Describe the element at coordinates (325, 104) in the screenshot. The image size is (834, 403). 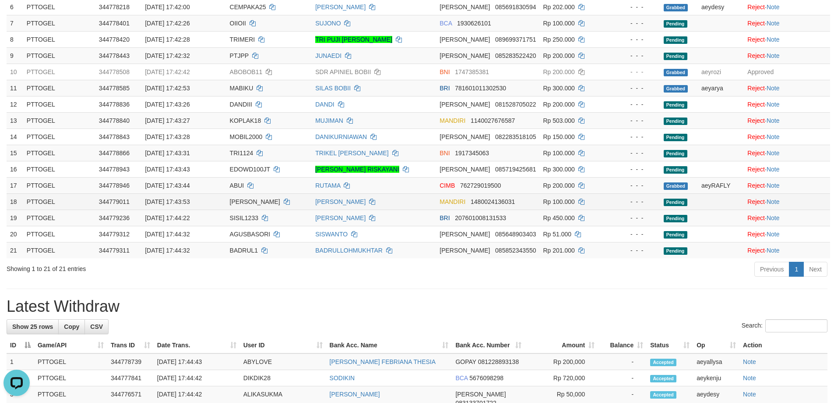
I see `a: DANDI` at that location.